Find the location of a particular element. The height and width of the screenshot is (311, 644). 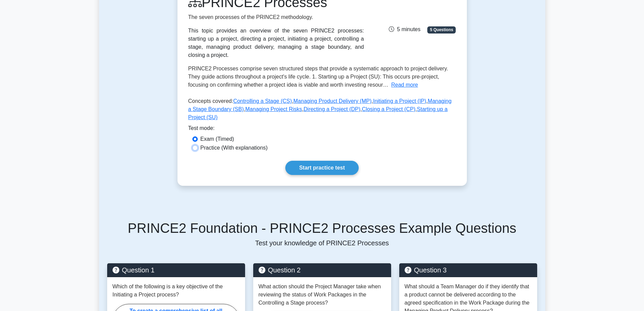

label: Practice (With explanations) is located at coordinates (234, 148).